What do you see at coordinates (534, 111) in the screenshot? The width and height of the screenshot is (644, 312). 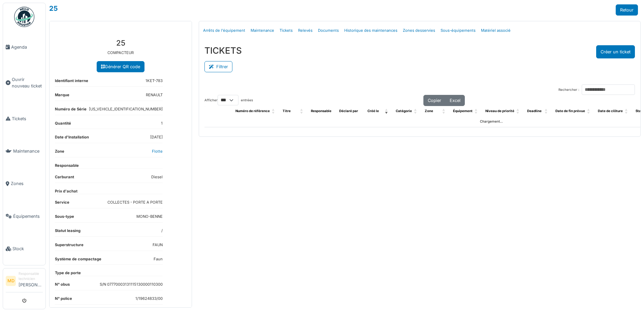 I see `span: Deadline` at bounding box center [534, 111].